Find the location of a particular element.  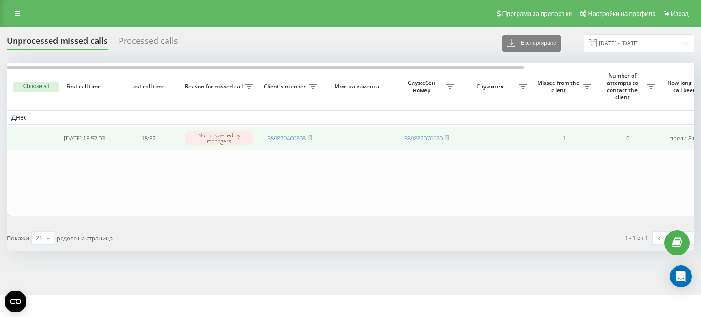

span: Number of attempts to contact the client is located at coordinates (623, 86).